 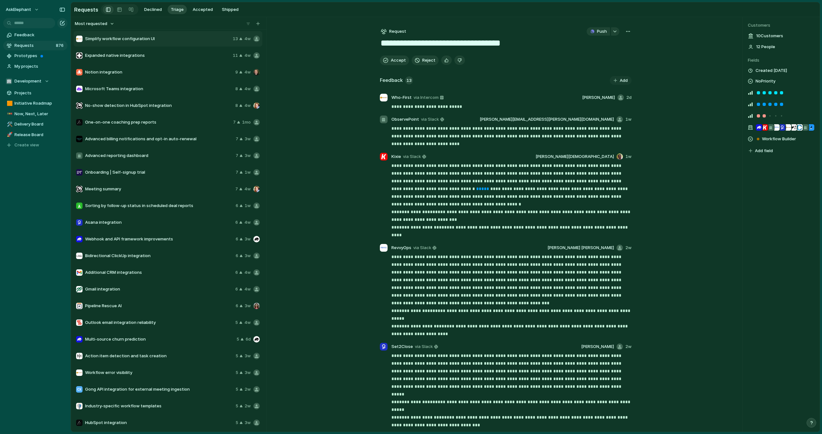 I want to click on button: Accept, so click(x=394, y=60).